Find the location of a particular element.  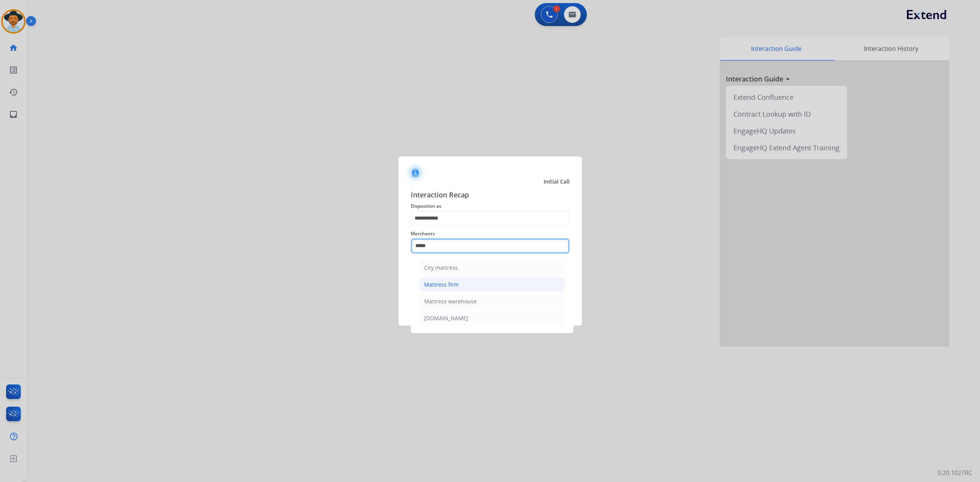

span: Interaction Recap is located at coordinates (490, 196).